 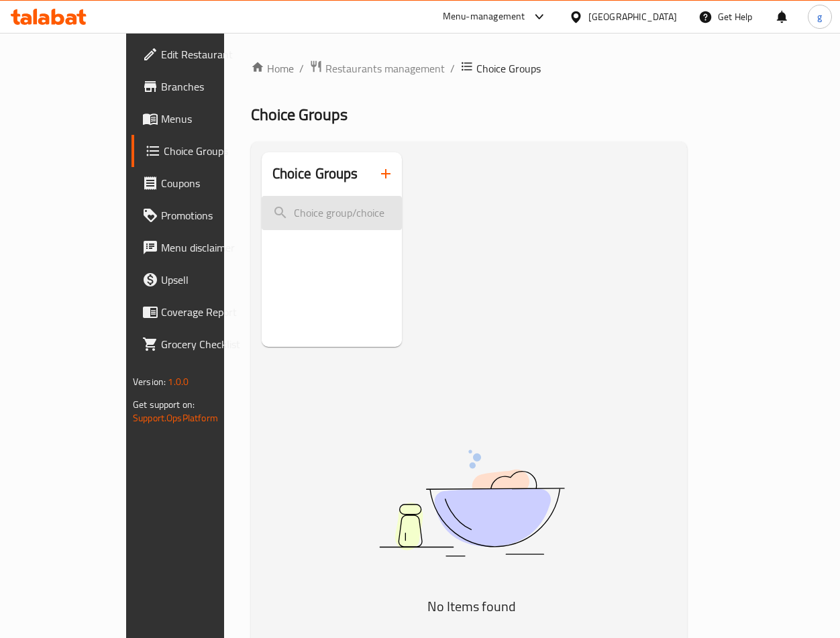 I want to click on span: Promotions, so click(x=208, y=216).